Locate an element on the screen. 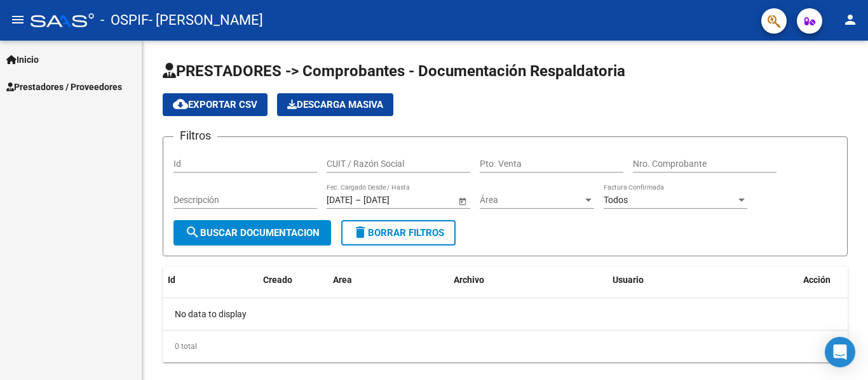  span: Todos is located at coordinates (616, 200).